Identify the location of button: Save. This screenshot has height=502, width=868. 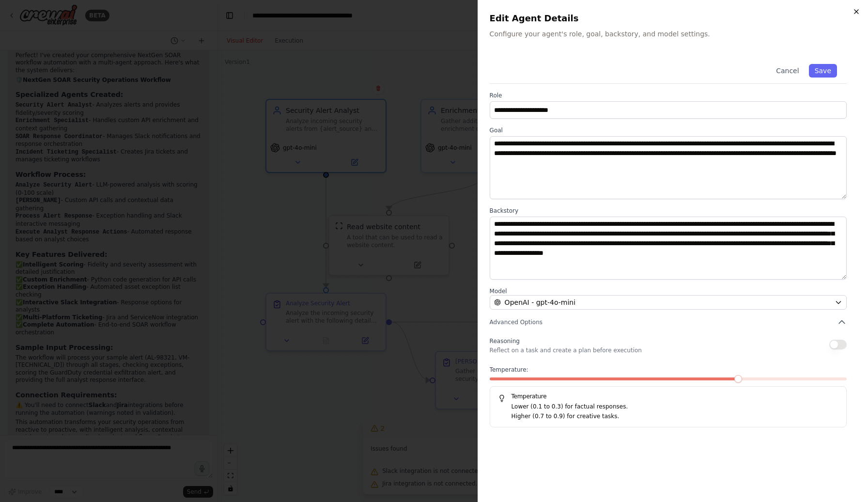
(823, 71).